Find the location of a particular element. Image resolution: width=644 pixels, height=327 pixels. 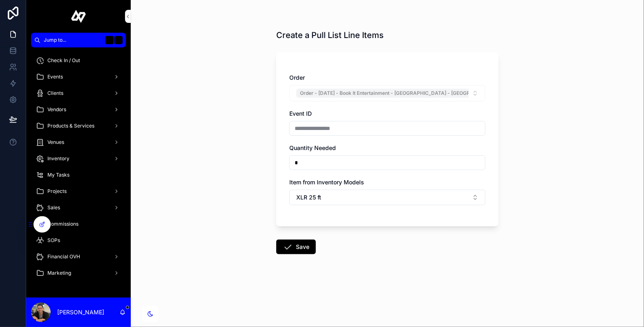

span: Event ID is located at coordinates (300, 113).